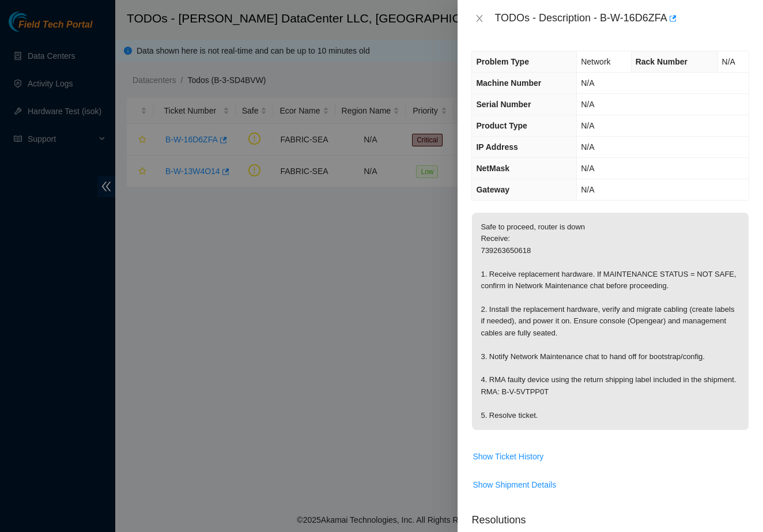  I want to click on button: Show Ticket History, so click(508, 456).